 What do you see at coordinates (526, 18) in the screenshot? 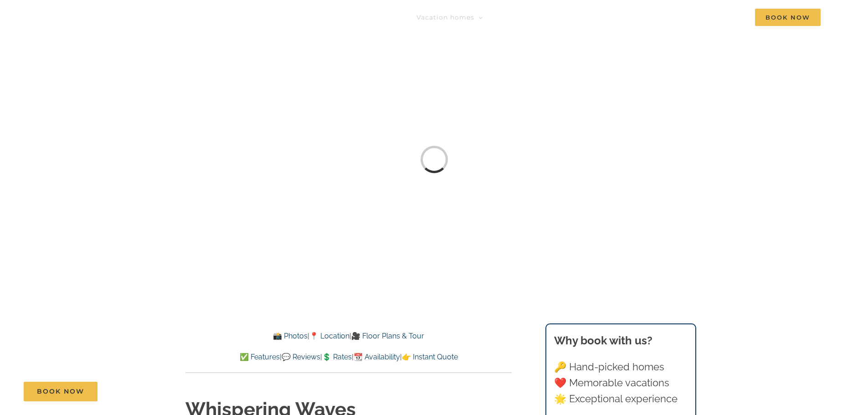
I see `span: Things to do` at bounding box center [526, 18].